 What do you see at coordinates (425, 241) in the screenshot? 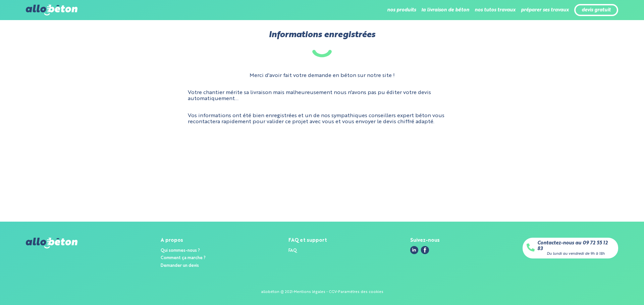
I see `div: Suivez-nous` at bounding box center [425, 241].